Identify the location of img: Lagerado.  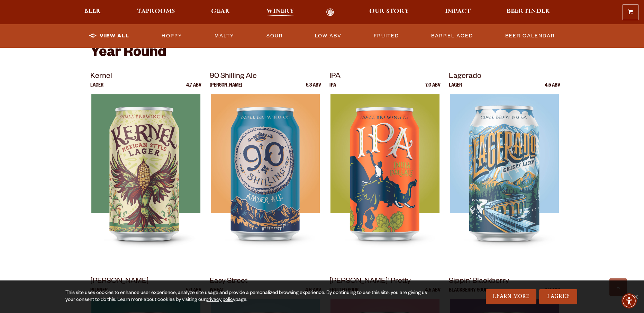
(505, 181).